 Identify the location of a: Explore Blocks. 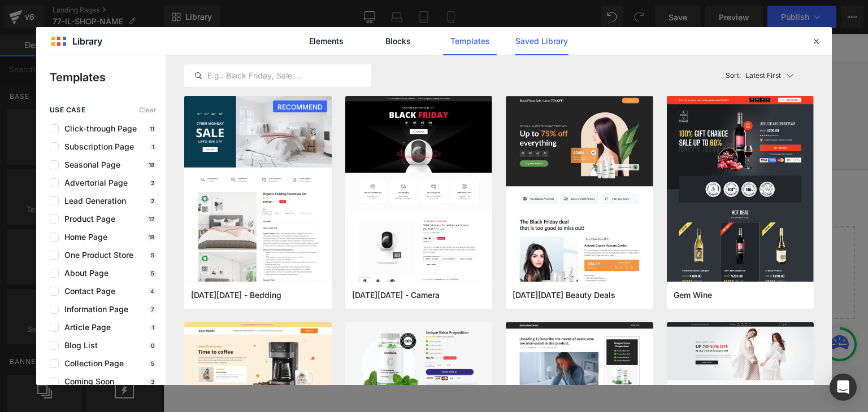
(297, 230).